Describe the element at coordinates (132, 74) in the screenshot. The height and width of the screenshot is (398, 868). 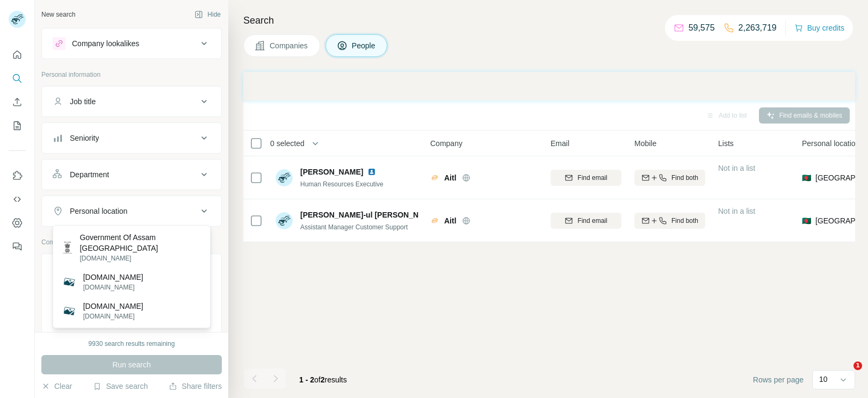
I see `p: Personal information` at that location.